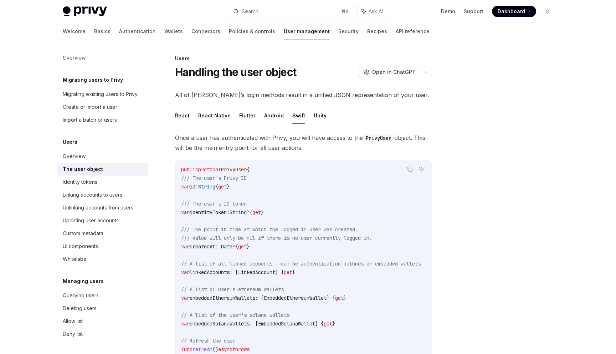 The image size is (616, 354). I want to click on a: User management, so click(307, 31).